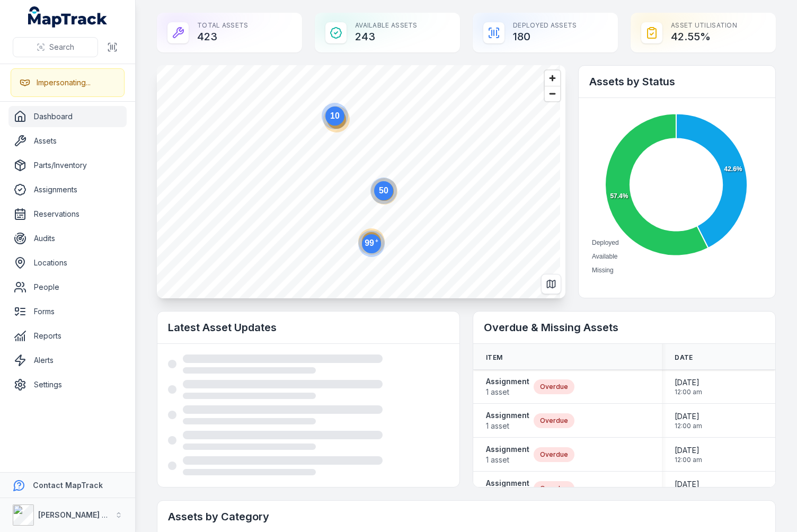 This screenshot has width=797, height=532. What do you see at coordinates (605, 243) in the screenshot?
I see `span: Deployed` at bounding box center [605, 243].